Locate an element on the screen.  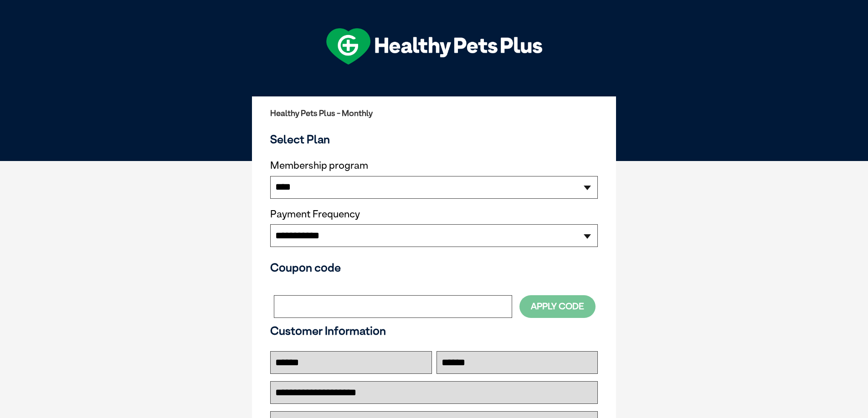
label: Membership program is located at coordinates (434, 165).